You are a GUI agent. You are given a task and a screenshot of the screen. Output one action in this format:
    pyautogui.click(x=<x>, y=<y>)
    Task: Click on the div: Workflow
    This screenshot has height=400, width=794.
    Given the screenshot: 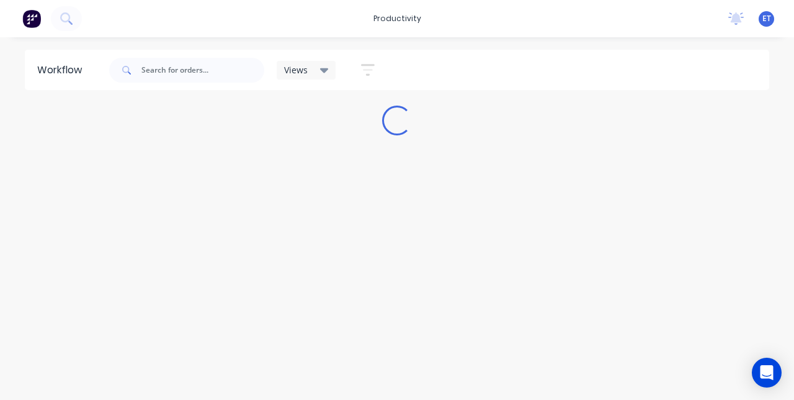 What is the action you would take?
    pyautogui.click(x=63, y=70)
    